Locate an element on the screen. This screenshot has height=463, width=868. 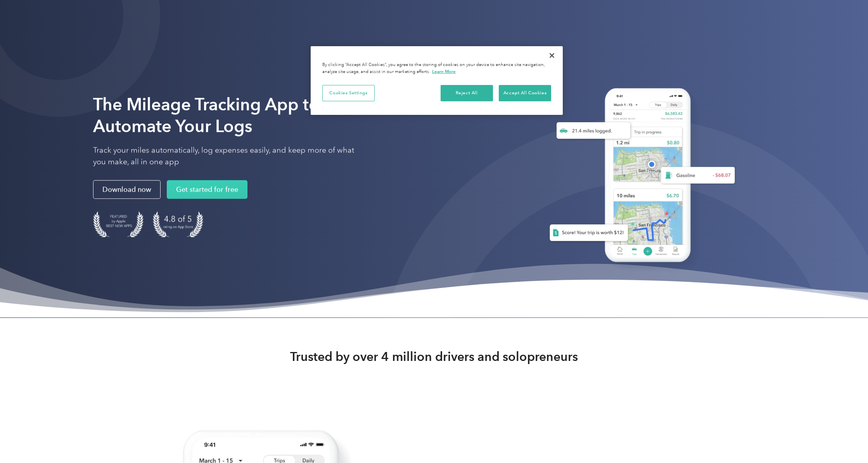
button: Reject All is located at coordinates (466, 93).